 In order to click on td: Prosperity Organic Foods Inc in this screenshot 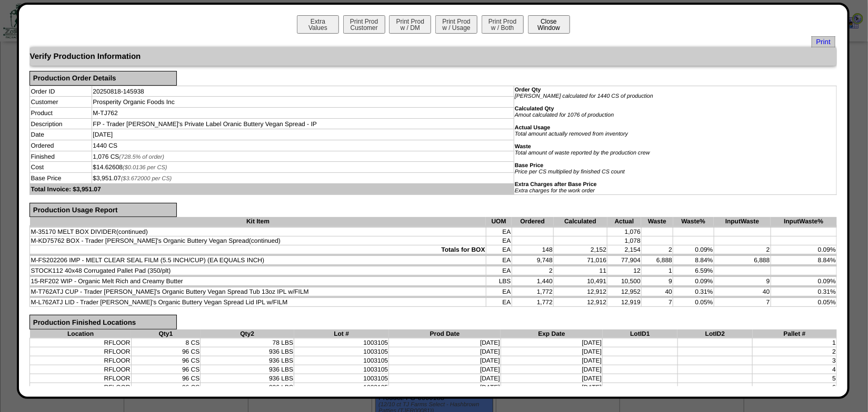, I will do `click(303, 102)`.